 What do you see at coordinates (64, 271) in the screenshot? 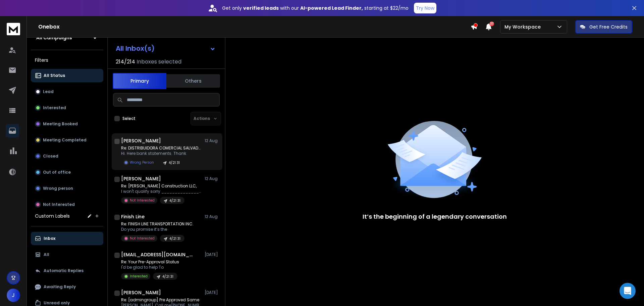
I see `p: Automatic Replies` at bounding box center [64, 271].